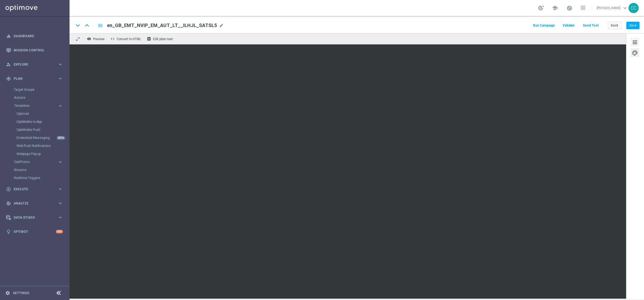 The width and height of the screenshot is (644, 300). What do you see at coordinates (36, 154) in the screenshot?
I see `a: Webpage Pop-up` at bounding box center [36, 154].